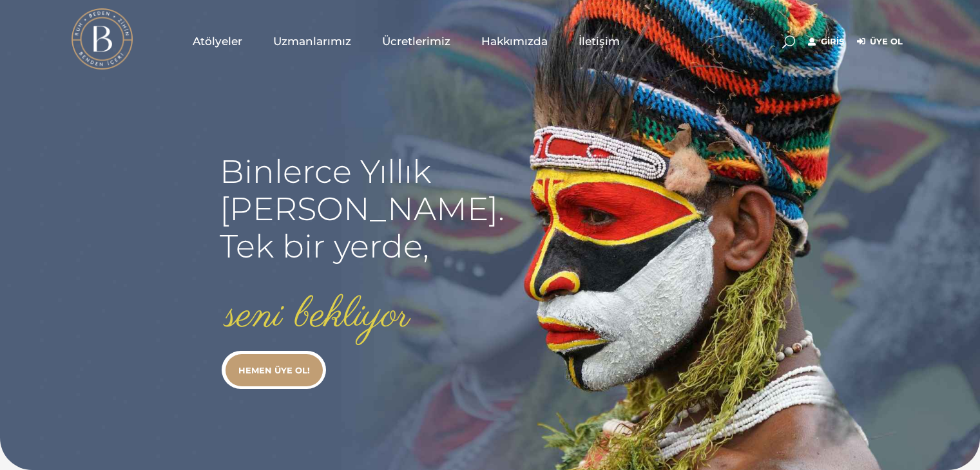  What do you see at coordinates (416, 41) in the screenshot?
I see `a: Ücretlerimiz` at bounding box center [416, 41].